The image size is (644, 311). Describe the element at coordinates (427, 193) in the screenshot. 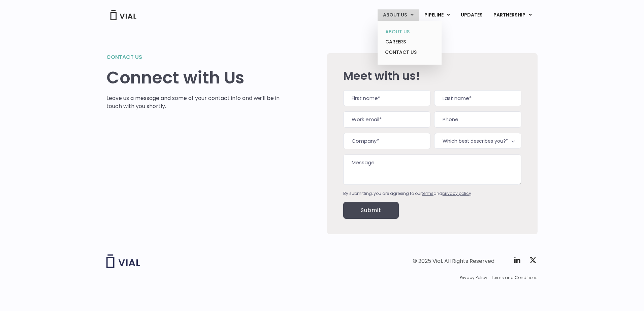

I see `a: terms` at that location.